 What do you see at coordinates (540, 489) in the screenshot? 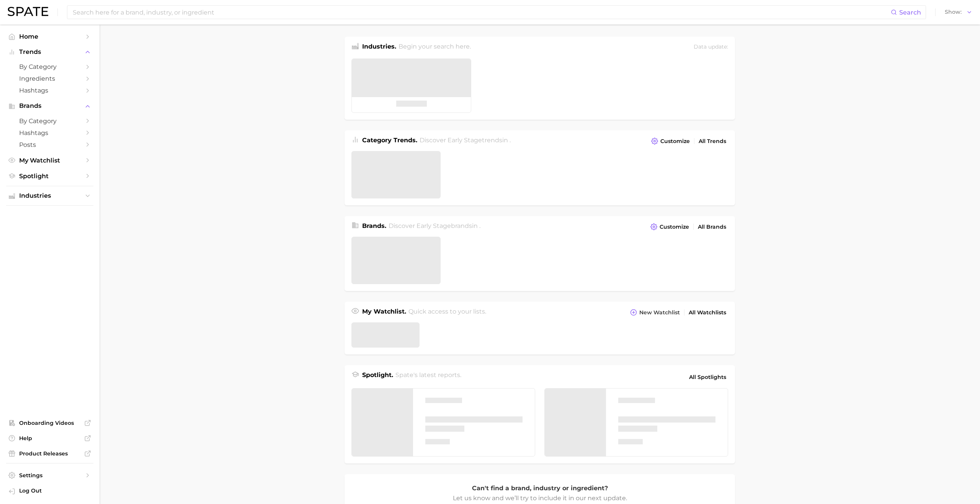
I see `p: Can't find a brand, industry or ingredient?` at bounding box center [540, 489].